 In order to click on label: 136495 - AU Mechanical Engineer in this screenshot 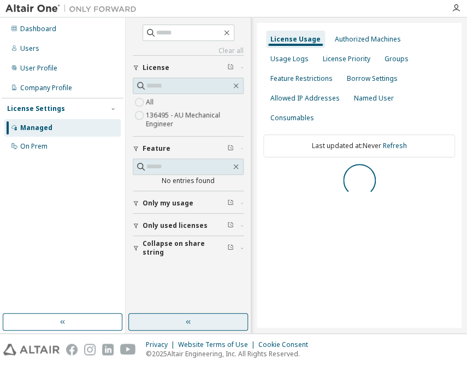, I will do `click(194, 120)`.